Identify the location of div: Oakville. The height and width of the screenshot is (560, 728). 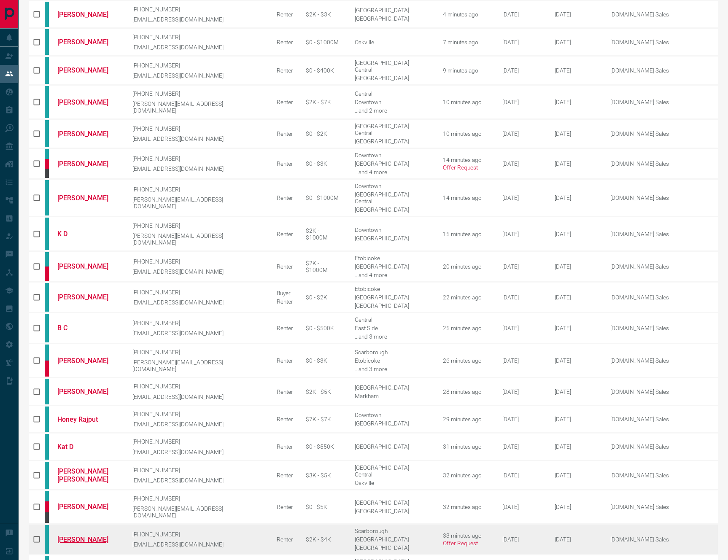
(393, 43).